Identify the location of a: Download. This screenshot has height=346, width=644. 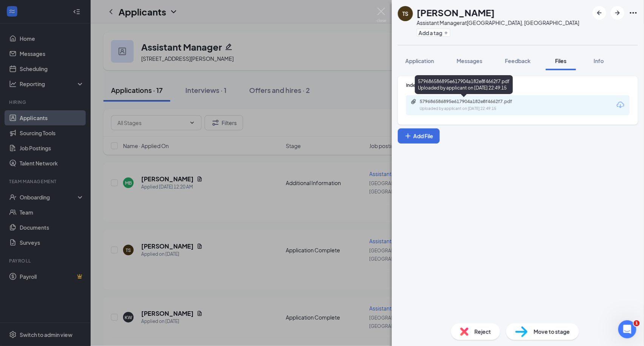
(620, 105).